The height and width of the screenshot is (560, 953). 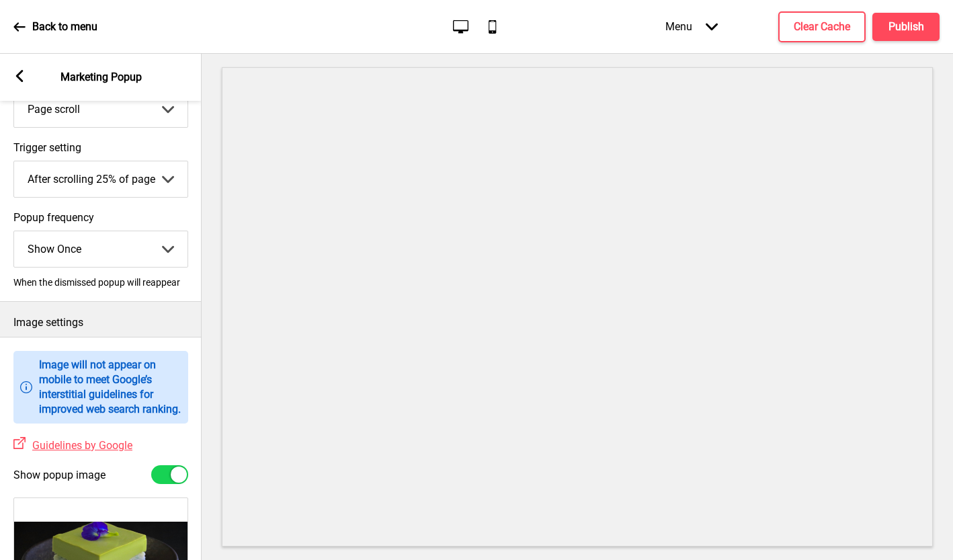 I want to click on div: Menu, so click(x=692, y=27).